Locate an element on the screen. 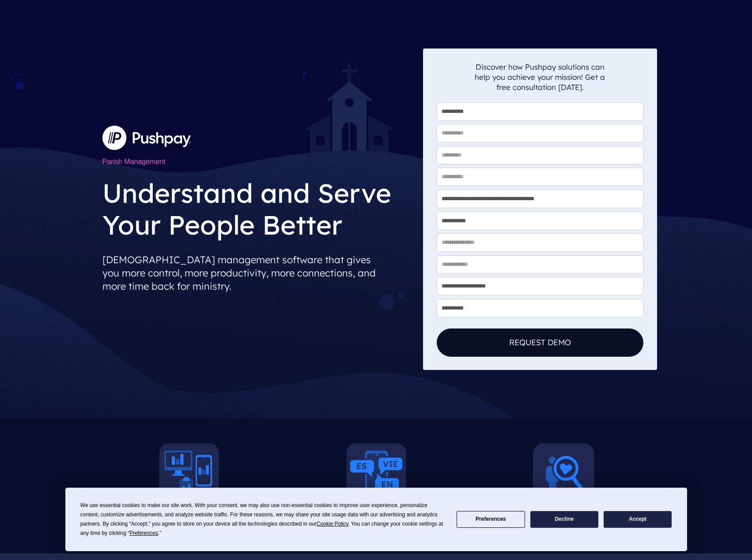  div: Cookie Consent Prompt is located at coordinates (376, 520).